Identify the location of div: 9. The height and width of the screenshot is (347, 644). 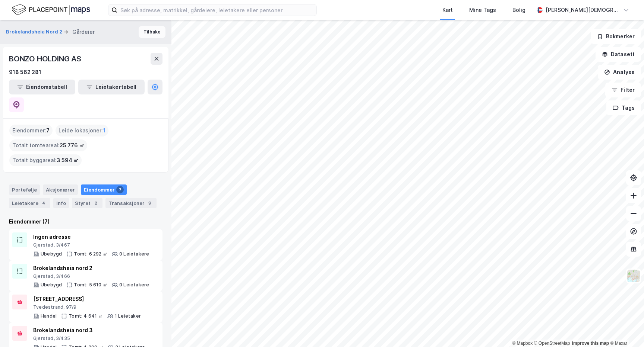
(150, 204).